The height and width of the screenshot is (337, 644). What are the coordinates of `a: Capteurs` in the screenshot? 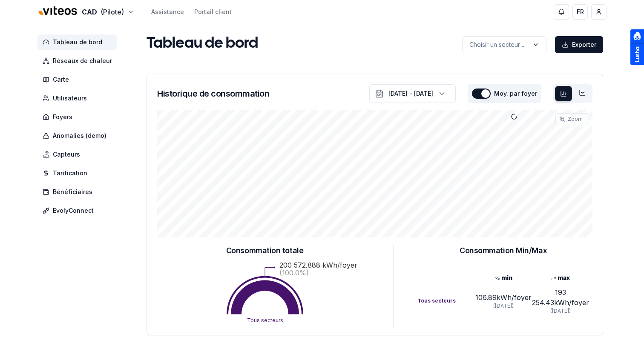 It's located at (79, 154).